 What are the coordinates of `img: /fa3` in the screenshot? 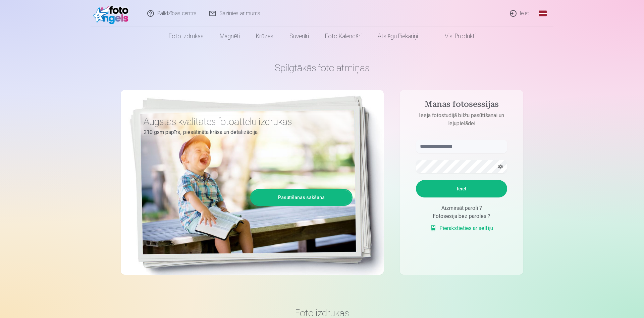 It's located at (112, 13).